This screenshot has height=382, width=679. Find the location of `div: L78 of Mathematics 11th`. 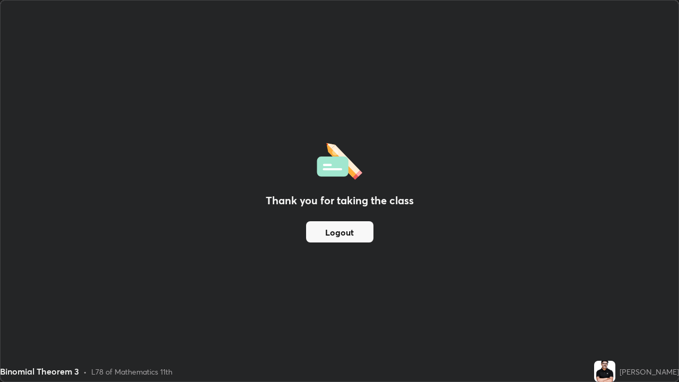

div: L78 of Mathematics 11th is located at coordinates (132, 371).